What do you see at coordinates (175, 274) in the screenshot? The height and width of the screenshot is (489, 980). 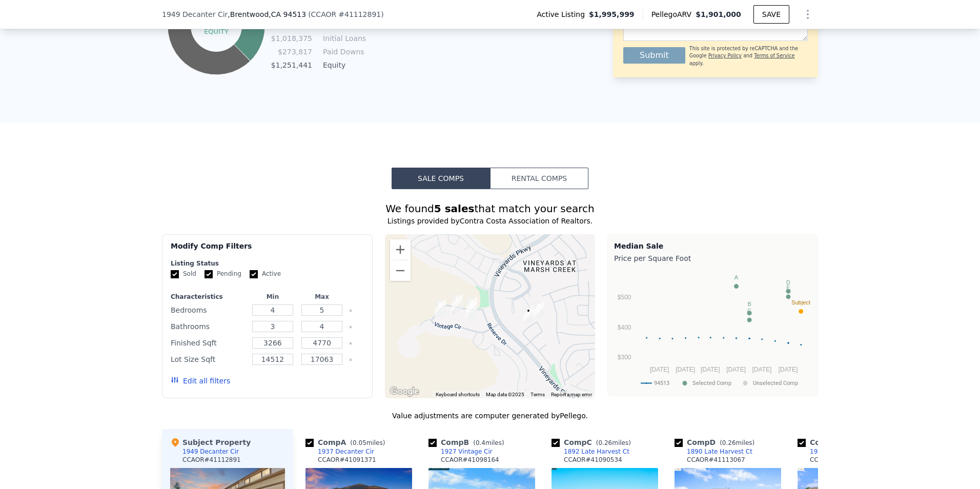 I see `input: Sold` at bounding box center [175, 274].